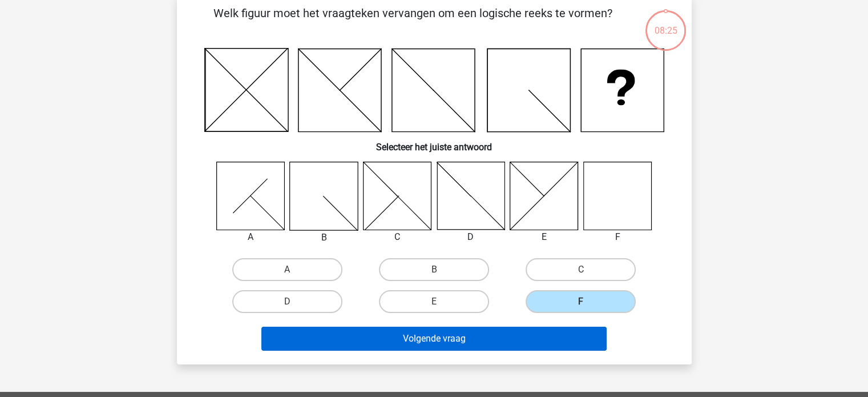 This screenshot has height=397, width=868. What do you see at coordinates (287, 269) in the screenshot?
I see `label: A` at bounding box center [287, 269].